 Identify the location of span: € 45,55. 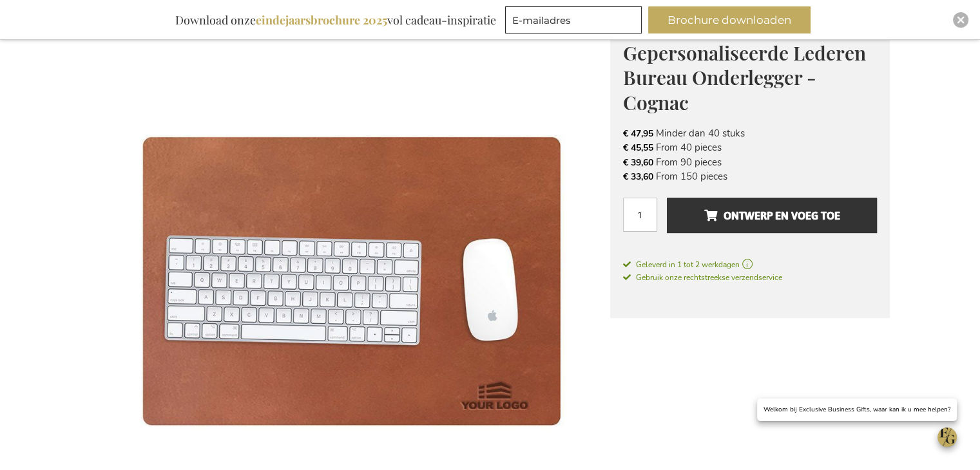
(638, 147).